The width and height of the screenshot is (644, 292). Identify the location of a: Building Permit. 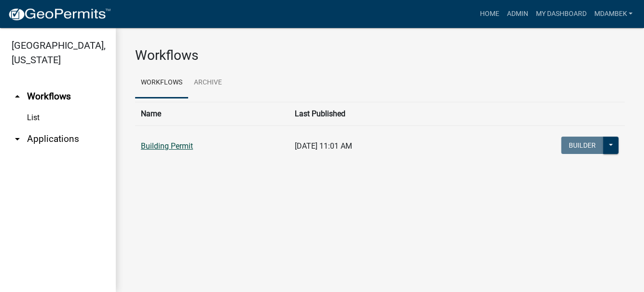
(167, 145).